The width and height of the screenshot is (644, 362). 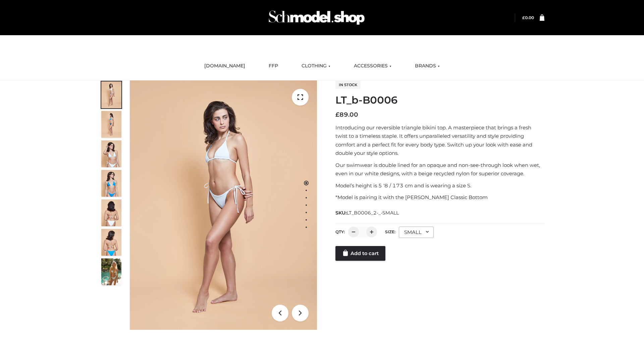 What do you see at coordinates (347, 114) in the screenshot?
I see `bdi: 89.00` at bounding box center [347, 114].